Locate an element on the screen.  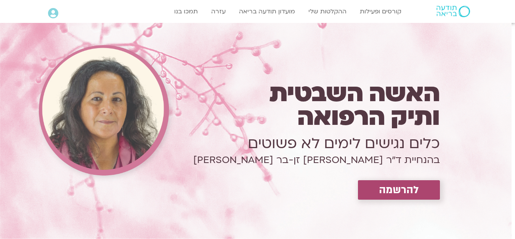
a: להרשמה is located at coordinates (399, 189).